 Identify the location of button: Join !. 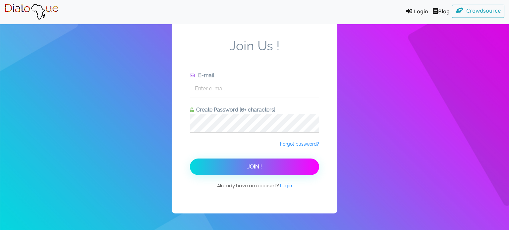
(254, 167).